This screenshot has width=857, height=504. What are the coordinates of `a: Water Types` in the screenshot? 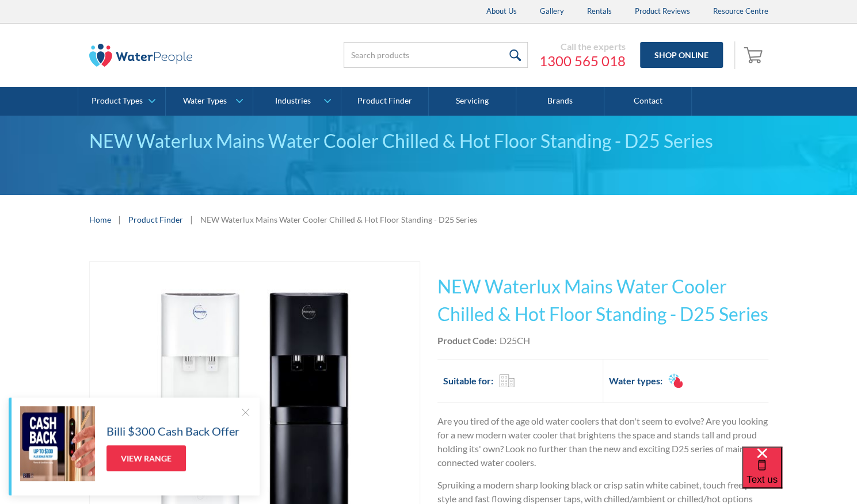 It's located at (209, 101).